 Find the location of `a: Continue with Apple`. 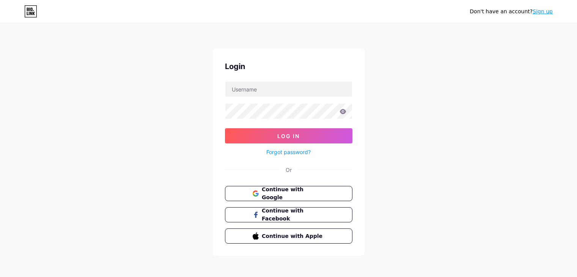

a: Continue with Apple is located at coordinates (289, 236).